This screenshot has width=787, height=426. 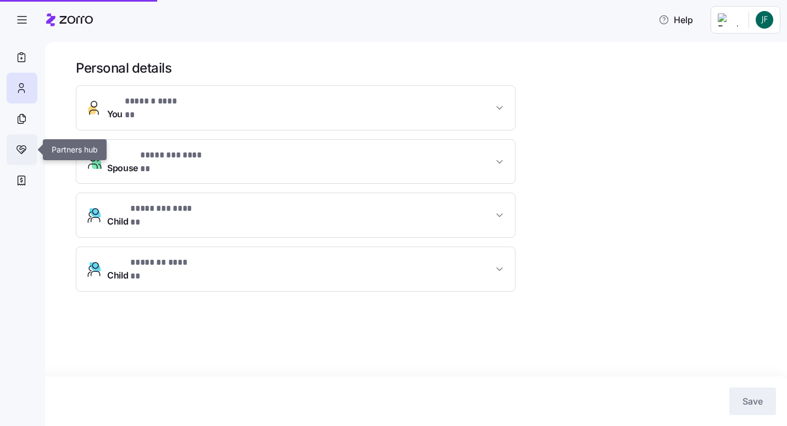 I want to click on button: go back, so click(x=18, y=15).